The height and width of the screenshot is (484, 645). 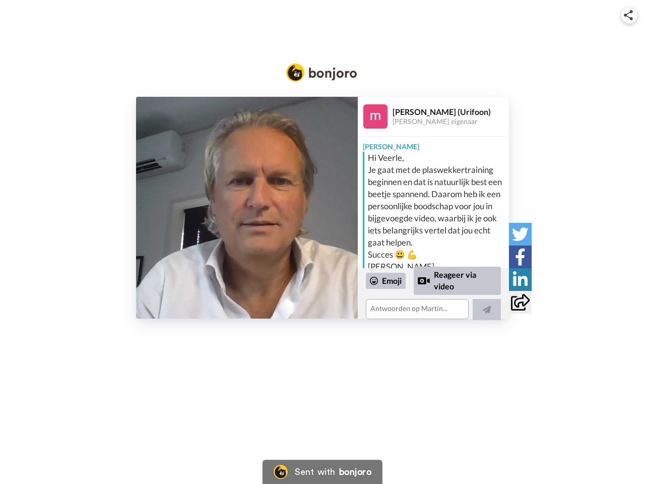 I want to click on img: Profile Image, so click(x=375, y=116).